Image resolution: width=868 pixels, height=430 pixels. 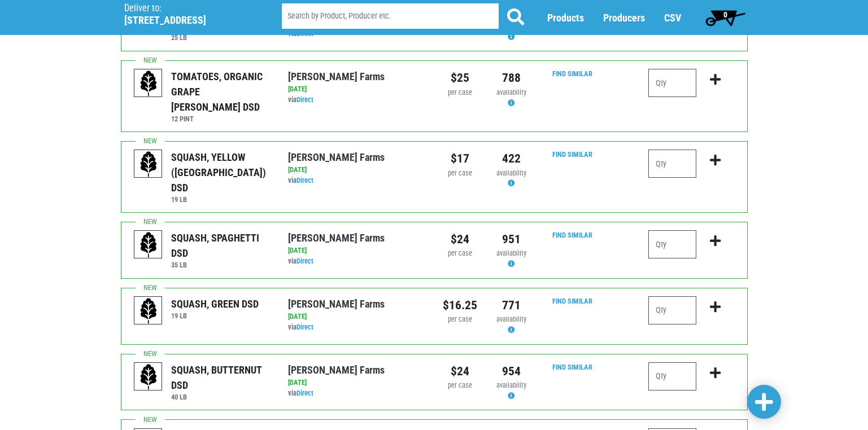 What do you see at coordinates (221, 265) in the screenshot?
I see `h6: 35 LB` at bounding box center [221, 265].